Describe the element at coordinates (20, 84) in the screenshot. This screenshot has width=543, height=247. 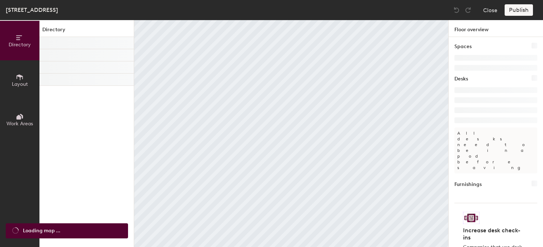
I see `span: Layout` at that location.